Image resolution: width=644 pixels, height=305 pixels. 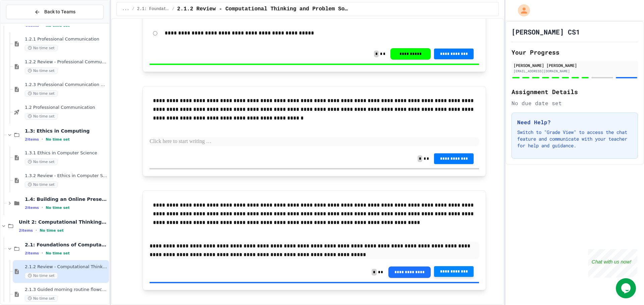 I want to click on span: 1.3.1 Ethics in Computer Science, so click(x=66, y=153).